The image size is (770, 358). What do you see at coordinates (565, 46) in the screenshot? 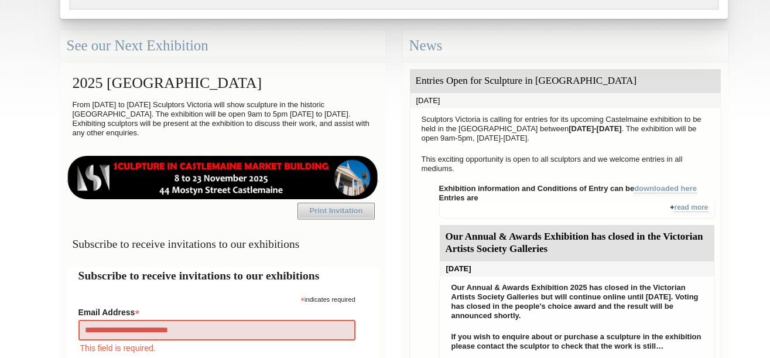
I see `div: News` at bounding box center [565, 46].